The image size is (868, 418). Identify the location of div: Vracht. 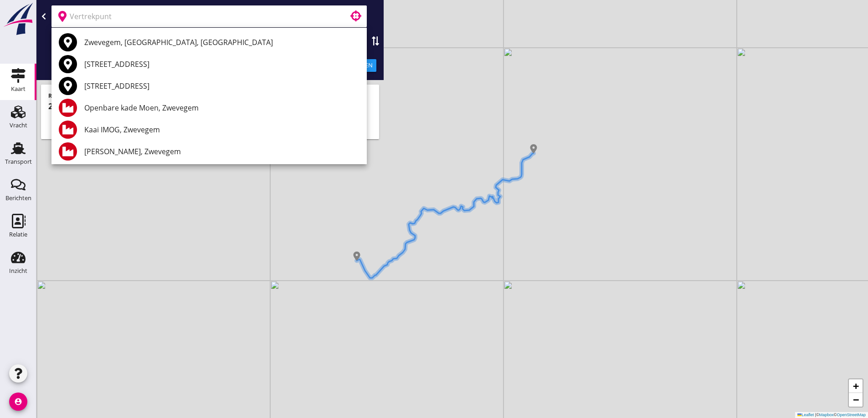
(19, 125).